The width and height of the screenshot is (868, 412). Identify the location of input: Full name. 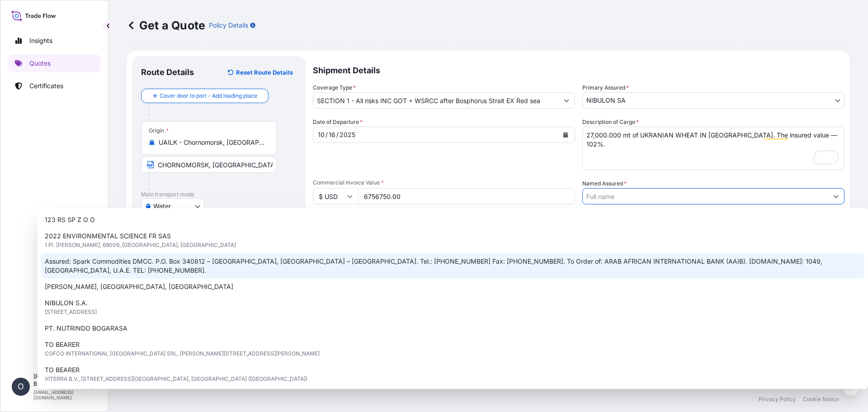
(705, 196).